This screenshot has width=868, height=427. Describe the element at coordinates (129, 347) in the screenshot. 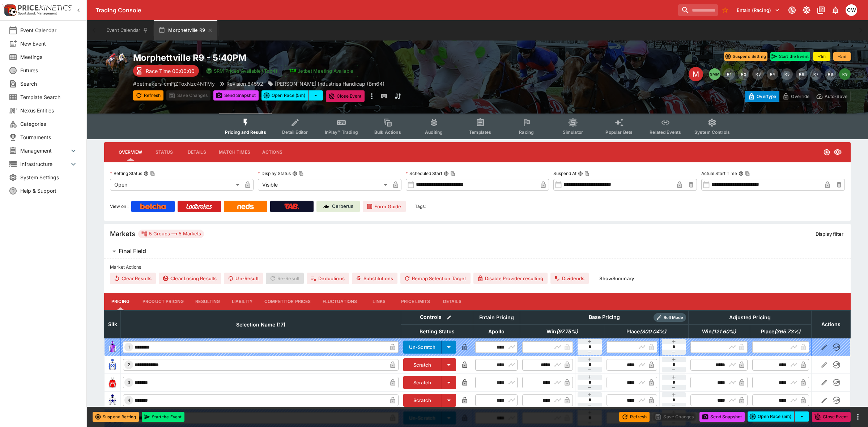

I see `span: 1` at that location.